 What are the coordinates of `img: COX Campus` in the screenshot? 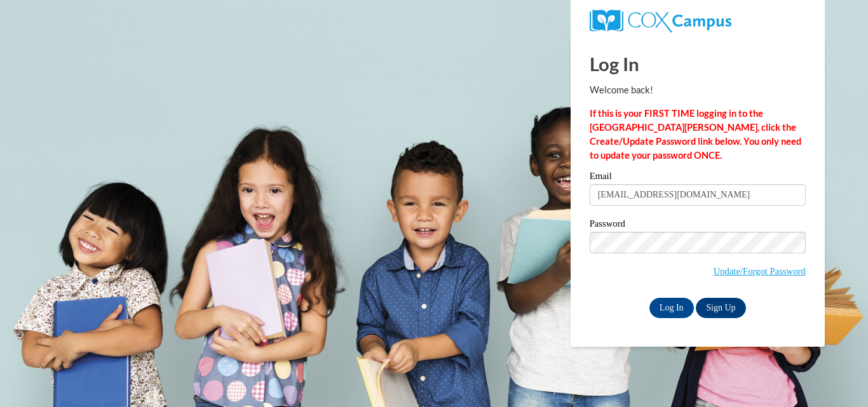 It's located at (660, 21).